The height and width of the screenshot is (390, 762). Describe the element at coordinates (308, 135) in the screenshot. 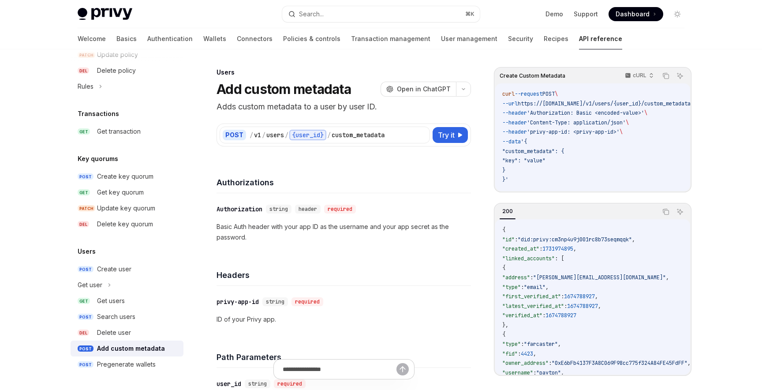

I see `div: {user_id}` at that location.